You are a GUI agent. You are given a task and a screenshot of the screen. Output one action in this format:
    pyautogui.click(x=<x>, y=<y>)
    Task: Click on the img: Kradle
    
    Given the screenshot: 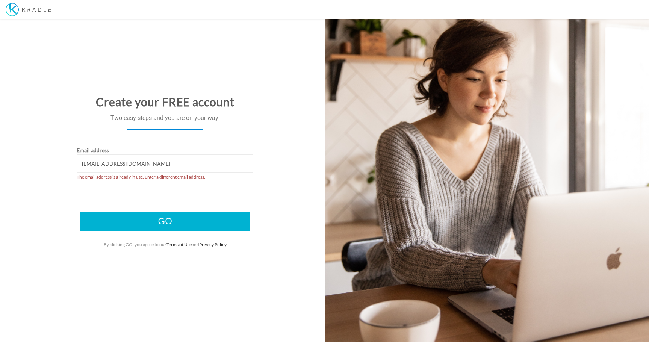 What is the action you would take?
    pyautogui.click(x=28, y=9)
    